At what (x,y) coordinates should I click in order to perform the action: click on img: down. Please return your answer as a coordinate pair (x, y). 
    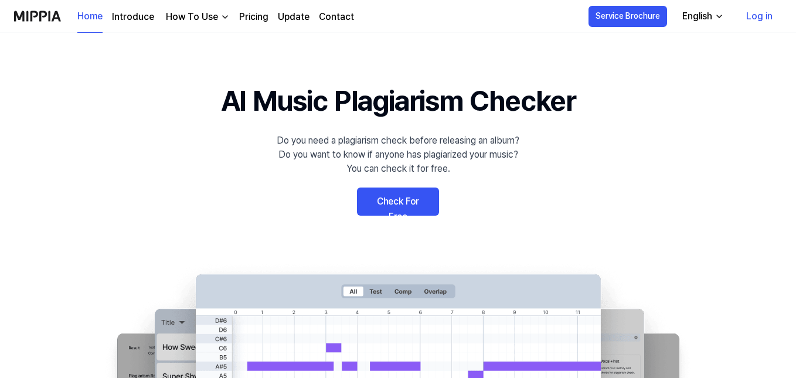
    Looking at the image, I should click on (225, 17).